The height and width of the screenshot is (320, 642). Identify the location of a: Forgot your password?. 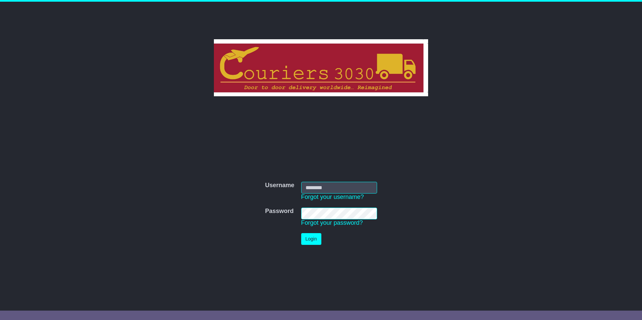
(332, 223).